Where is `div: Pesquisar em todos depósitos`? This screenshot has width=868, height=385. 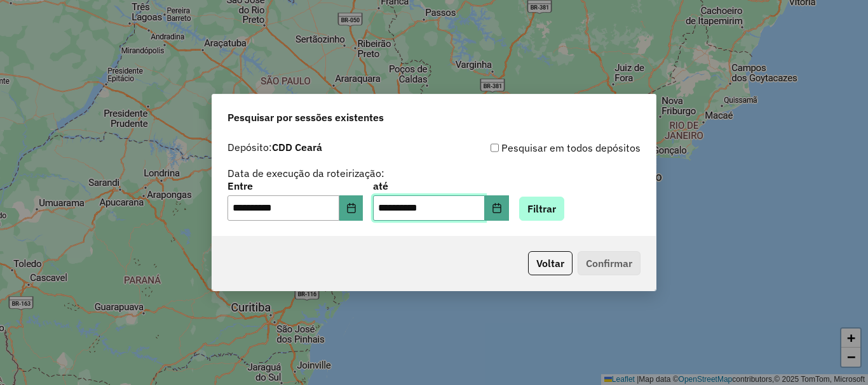 div: Pesquisar em todos depósitos is located at coordinates (537, 148).